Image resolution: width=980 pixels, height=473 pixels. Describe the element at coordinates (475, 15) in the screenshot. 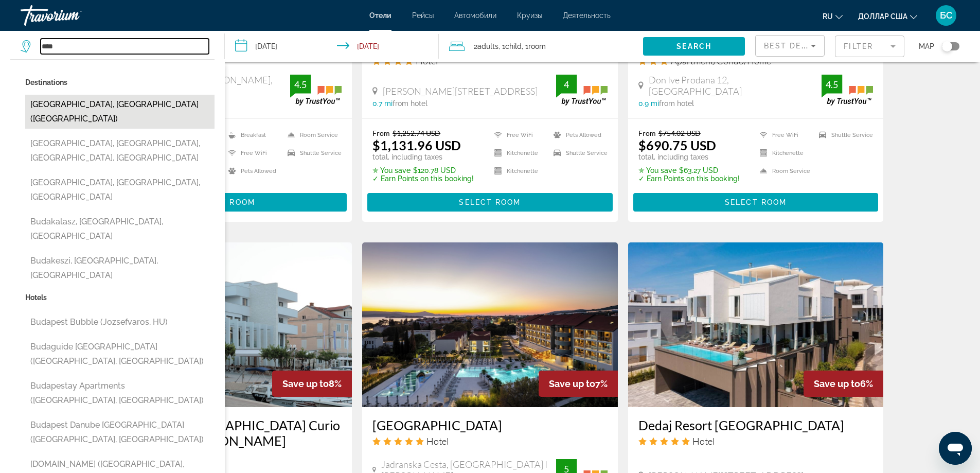

I see `font: Автомобили` at that location.